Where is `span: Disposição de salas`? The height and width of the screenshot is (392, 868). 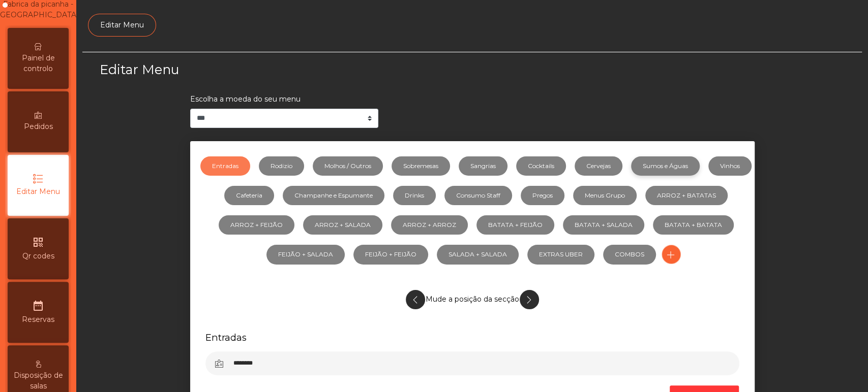
span: Disposição de salas is located at coordinates (38, 381).